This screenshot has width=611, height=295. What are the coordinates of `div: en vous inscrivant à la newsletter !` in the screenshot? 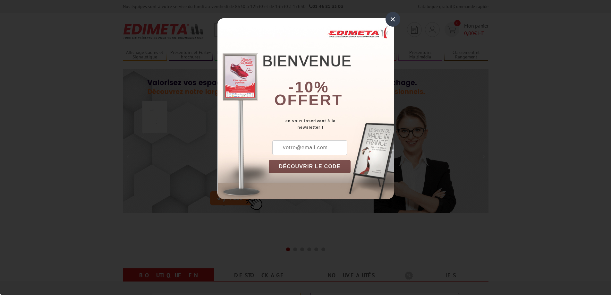 It's located at (331, 124).